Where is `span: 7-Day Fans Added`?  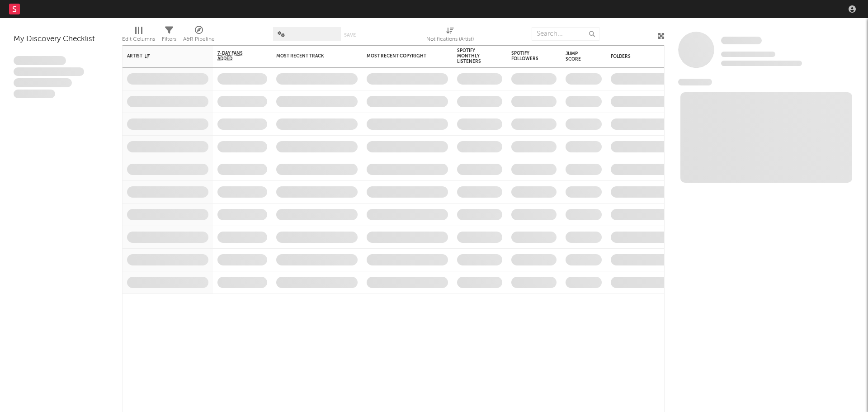 span: 7-Day Fans Added is located at coordinates (236, 56).